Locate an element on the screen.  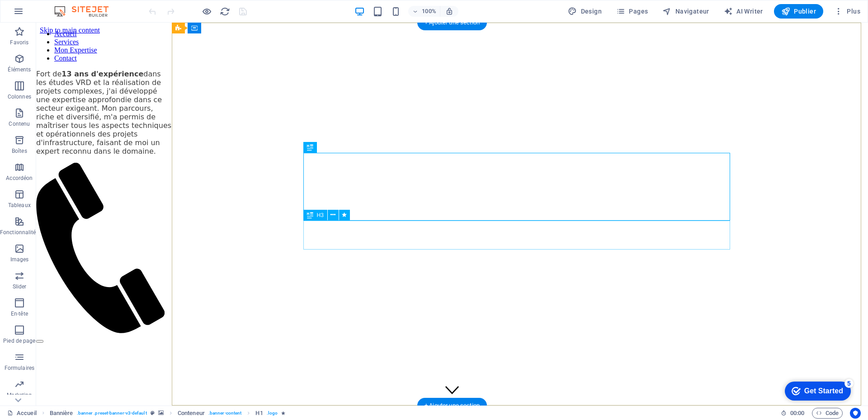
i: Actualiser la page is located at coordinates (225, 11).